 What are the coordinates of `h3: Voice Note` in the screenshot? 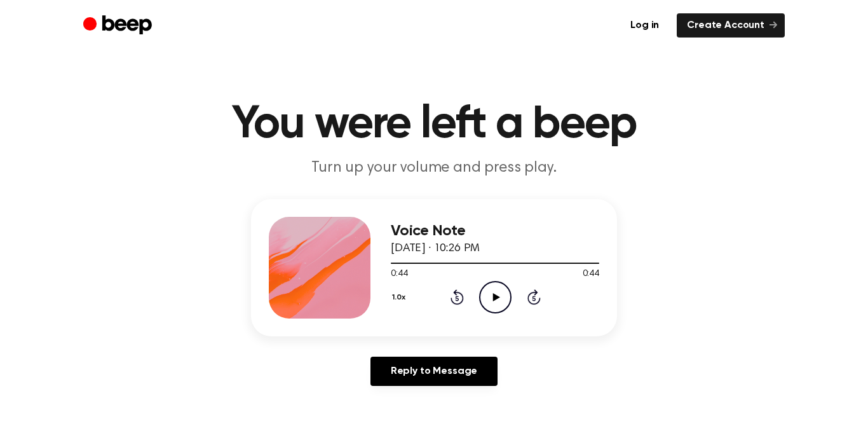 It's located at (495, 231).